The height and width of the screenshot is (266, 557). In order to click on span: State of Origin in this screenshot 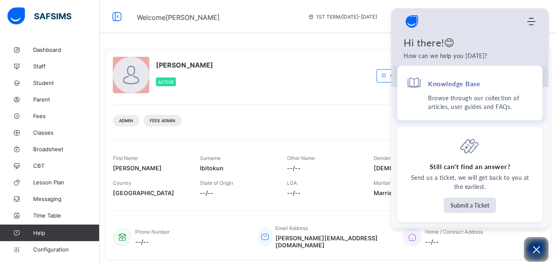, I will do `click(216, 183)`.